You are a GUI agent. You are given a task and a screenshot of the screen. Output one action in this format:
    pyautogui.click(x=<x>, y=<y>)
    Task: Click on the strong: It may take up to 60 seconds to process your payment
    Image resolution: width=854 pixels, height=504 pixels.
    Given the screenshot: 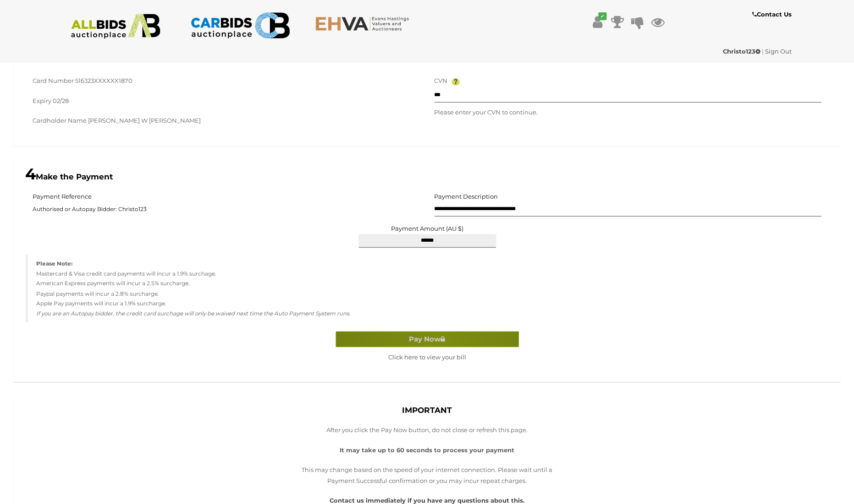 What is the action you would take?
    pyautogui.click(x=427, y=450)
    